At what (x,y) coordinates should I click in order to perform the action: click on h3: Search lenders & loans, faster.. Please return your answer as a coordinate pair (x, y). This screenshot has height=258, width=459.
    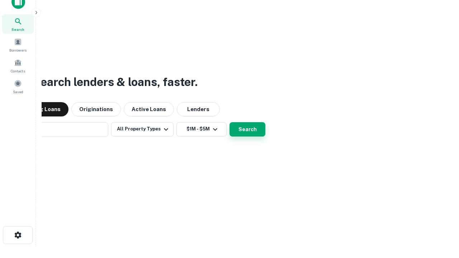
    Looking at the image, I should click on (115, 82).